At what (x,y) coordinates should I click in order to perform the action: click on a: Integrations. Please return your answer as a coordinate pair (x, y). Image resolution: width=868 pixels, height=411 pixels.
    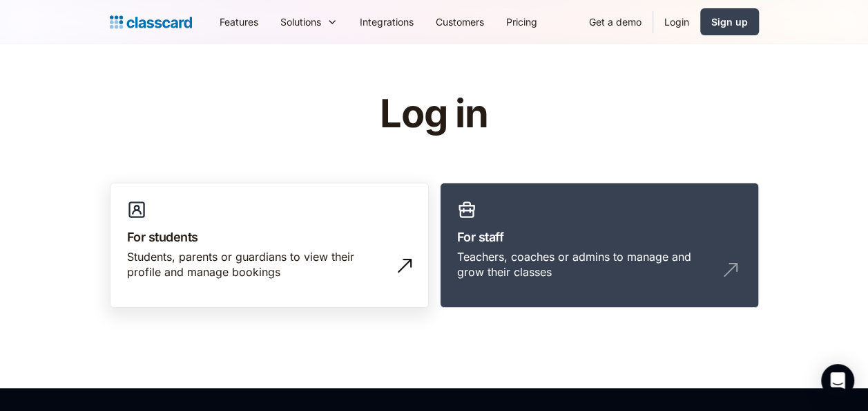
    Looking at the image, I should click on (387, 22).